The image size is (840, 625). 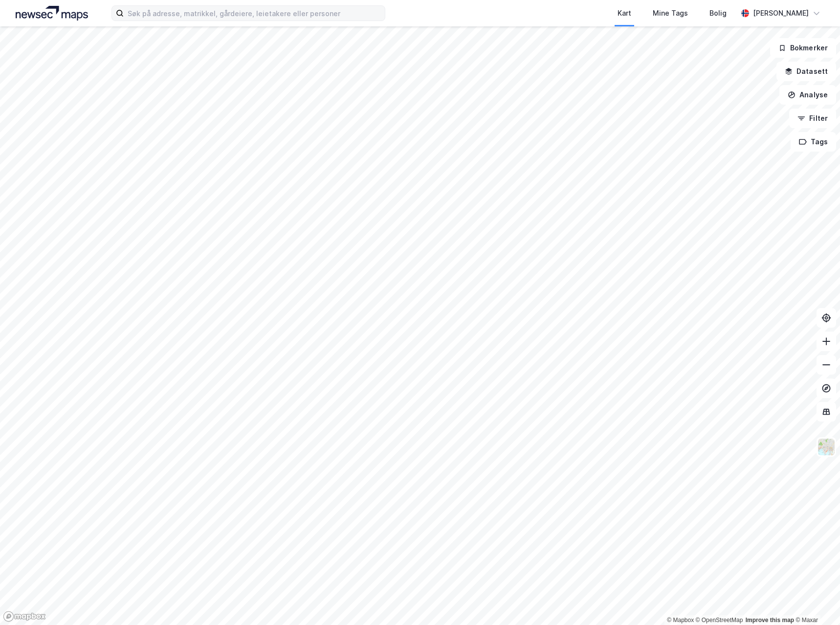 I want to click on input: Søk på adresse, matrikkel, gårdeiere, leietakere eller personer, so click(x=254, y=13).